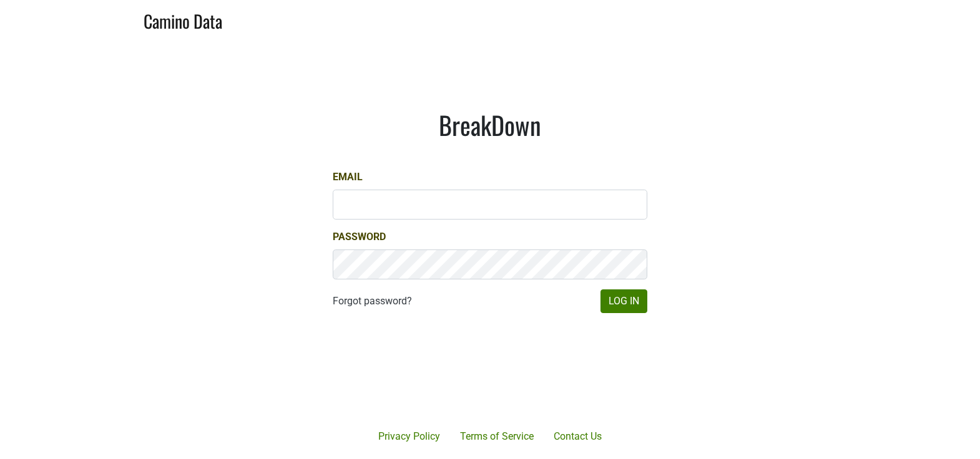  I want to click on button: Log In, so click(623, 301).